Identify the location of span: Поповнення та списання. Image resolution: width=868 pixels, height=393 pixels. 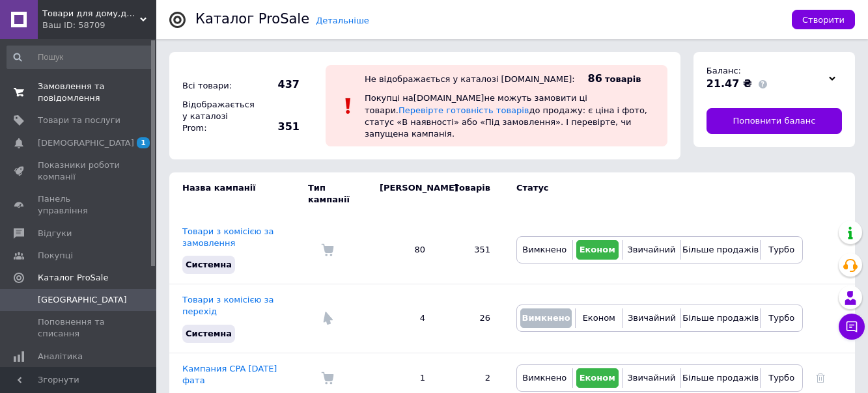
(79, 327).